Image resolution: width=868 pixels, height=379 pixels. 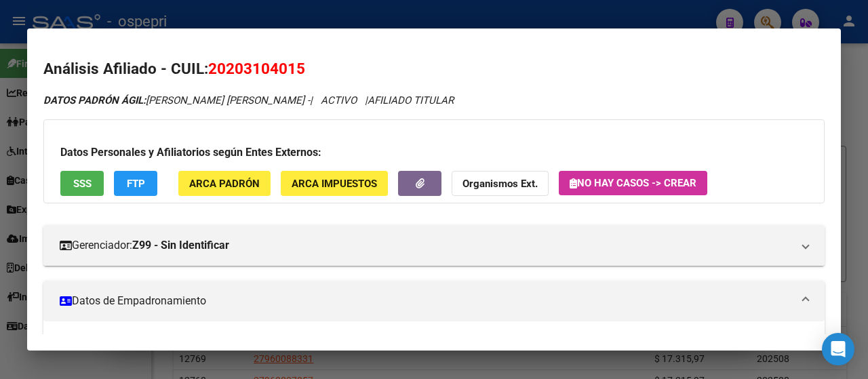 What do you see at coordinates (136, 184) in the screenshot?
I see `span: FTP` at bounding box center [136, 184].